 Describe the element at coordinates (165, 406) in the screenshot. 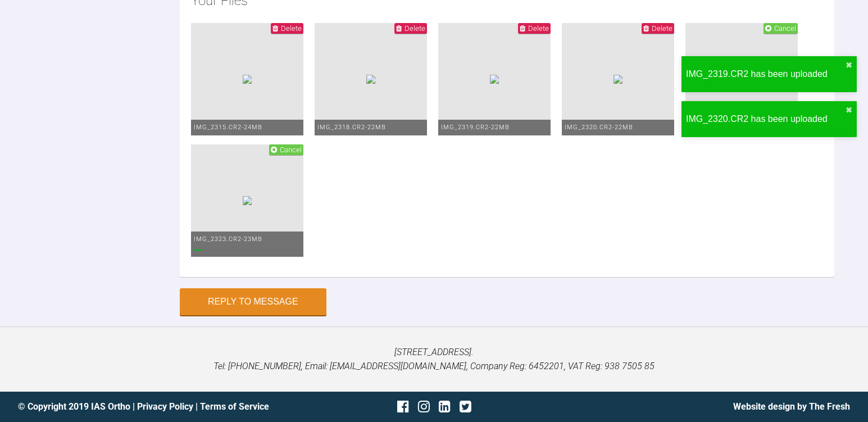

I see `a: Privacy Policy` at that location.